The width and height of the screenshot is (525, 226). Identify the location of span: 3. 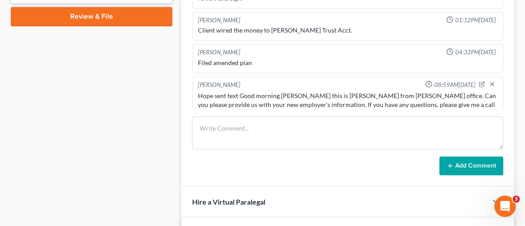
(516, 200).